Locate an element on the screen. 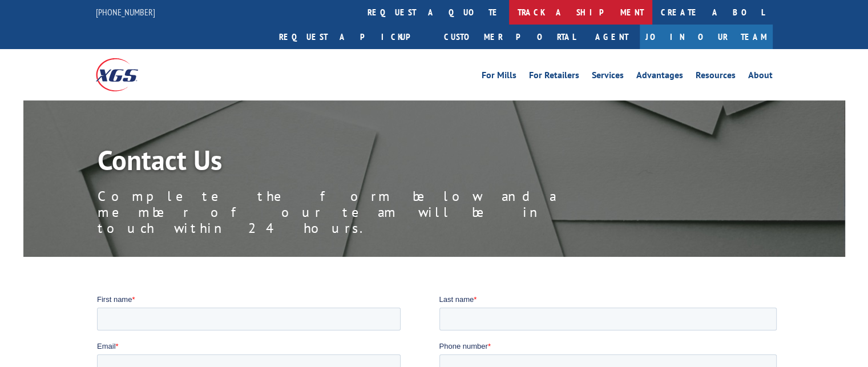  span: Phone number is located at coordinates (366, 52).